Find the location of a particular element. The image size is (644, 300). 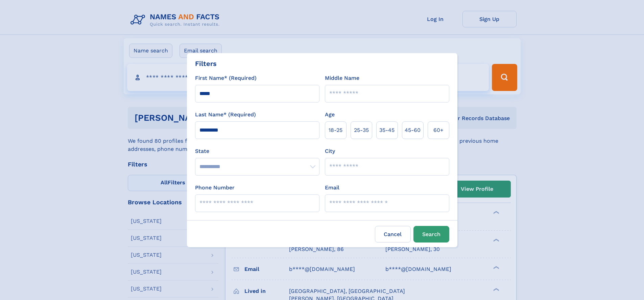

span: 25‑35 is located at coordinates (361, 130).